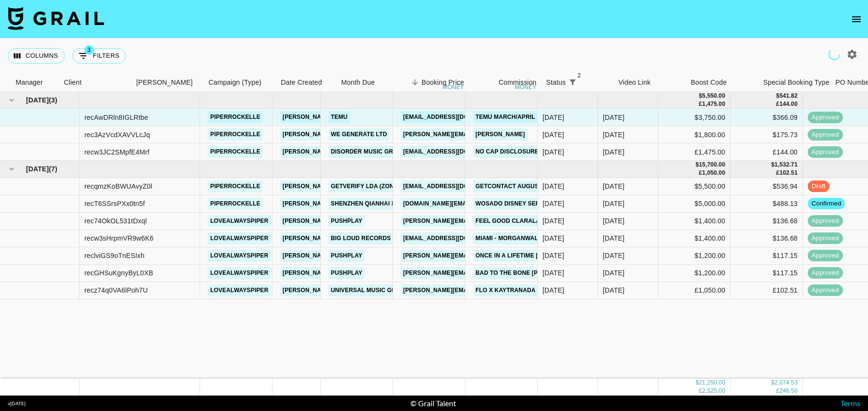 The image size is (868, 411). What do you see at coordinates (369, 290) in the screenshot?
I see `a: Universal Music Group` at bounding box center [369, 290].